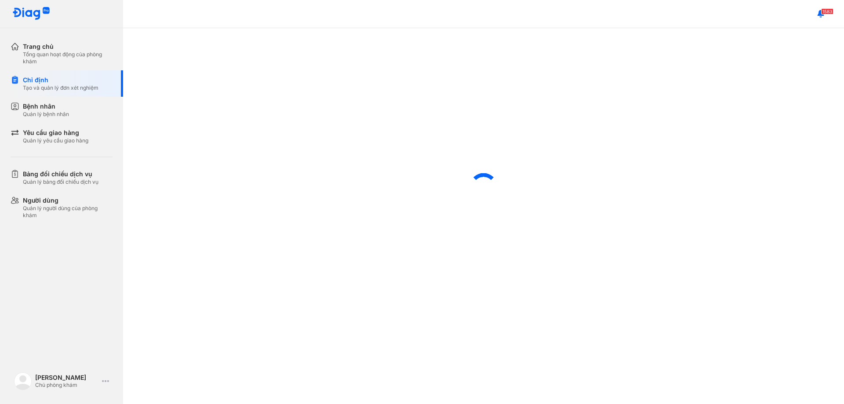  I want to click on div: Tổng quan hoạt động của phòng khám, so click(68, 58).